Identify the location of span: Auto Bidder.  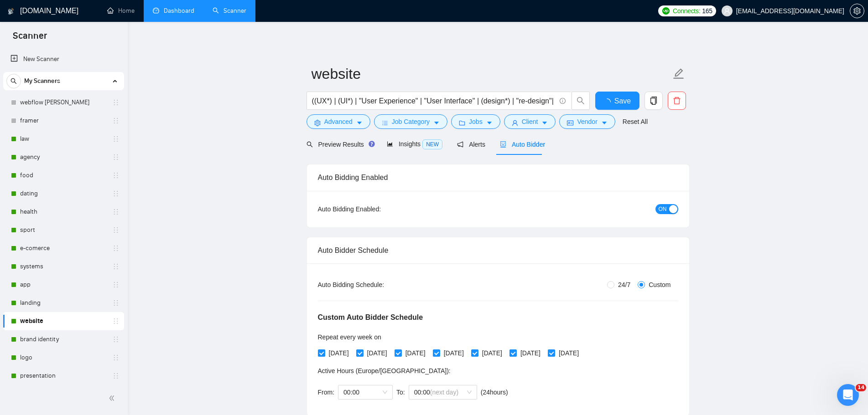
(522, 145).